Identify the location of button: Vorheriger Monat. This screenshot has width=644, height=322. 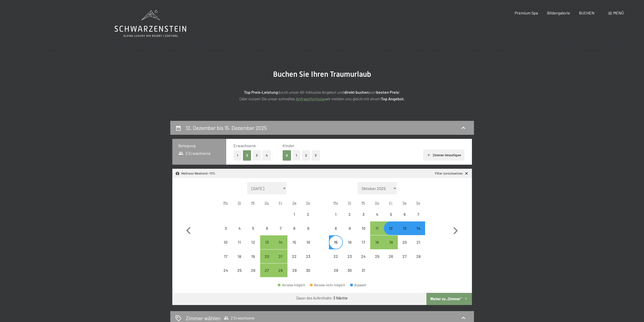
(188, 230).